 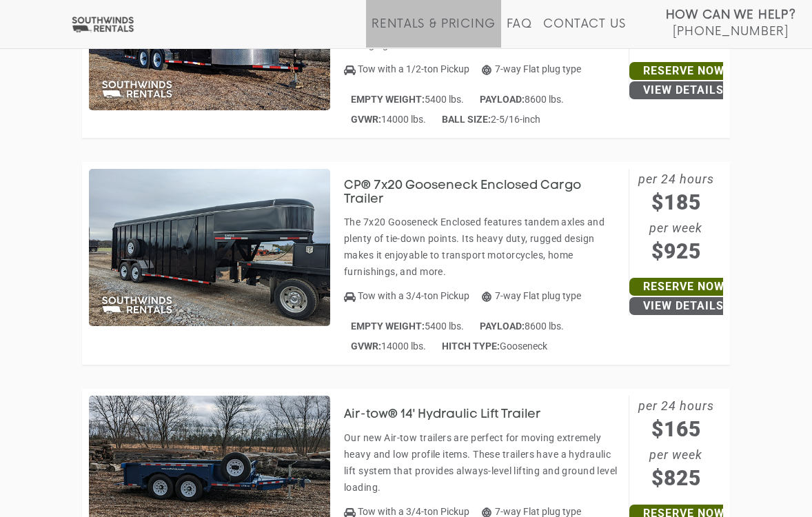 What do you see at coordinates (731, 15) in the screenshot?
I see `strong: How Can We Help?` at bounding box center [731, 15].